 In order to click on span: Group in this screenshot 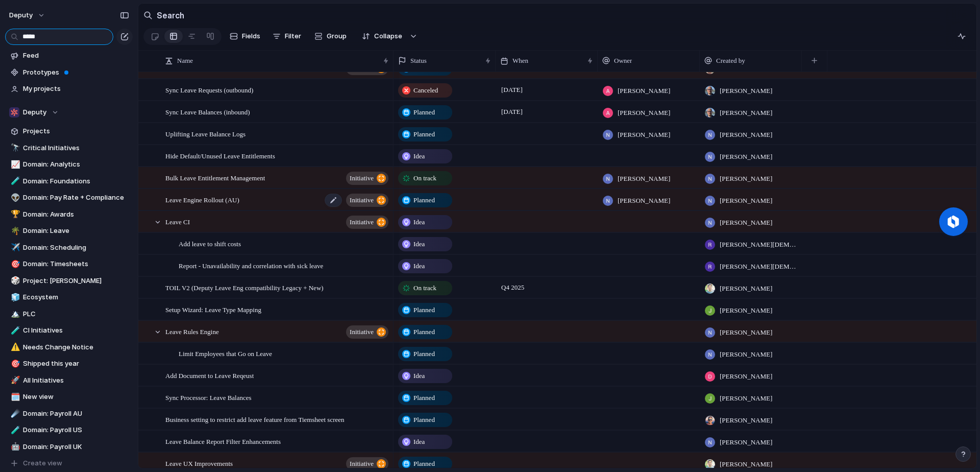, I will do `click(336, 36)`.